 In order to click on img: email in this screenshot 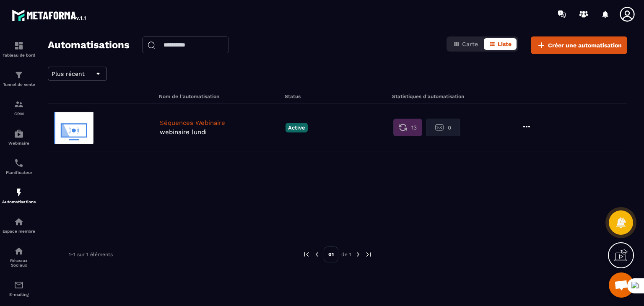, I will do `click(19, 285)`.